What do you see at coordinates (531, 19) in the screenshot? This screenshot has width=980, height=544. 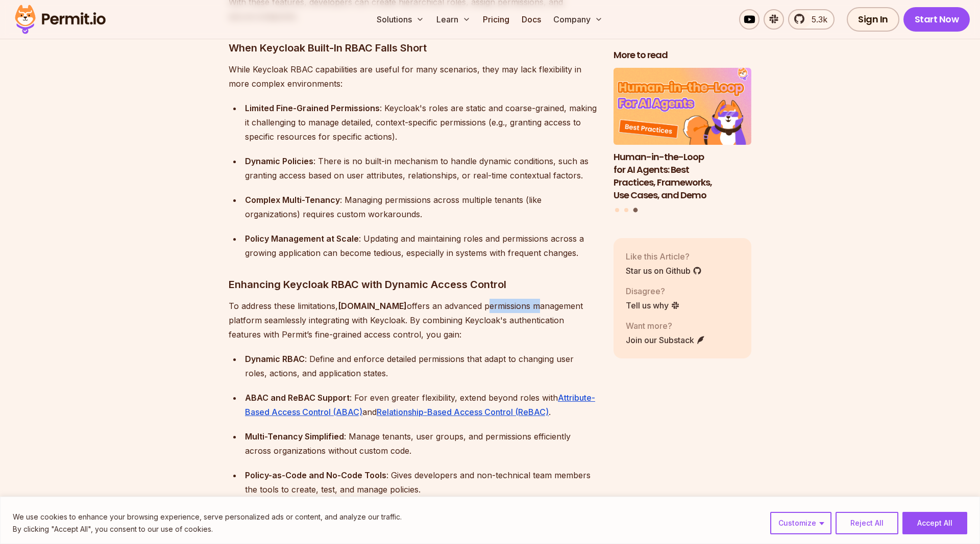 I see `a: Docs` at bounding box center [531, 19].